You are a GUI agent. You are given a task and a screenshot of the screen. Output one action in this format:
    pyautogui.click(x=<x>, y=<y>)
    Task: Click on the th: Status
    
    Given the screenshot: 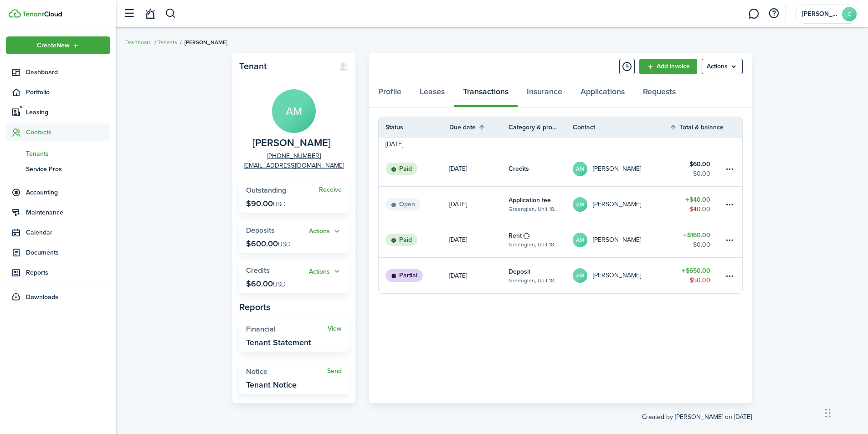 What is the action you would take?
    pyautogui.click(x=414, y=127)
    